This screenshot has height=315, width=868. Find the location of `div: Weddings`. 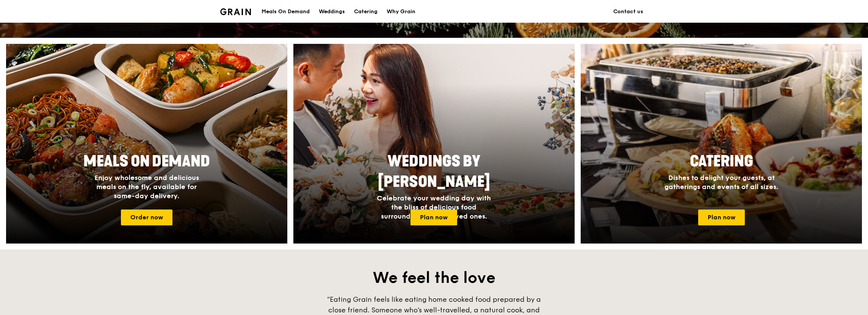

div: Weddings is located at coordinates (332, 11).